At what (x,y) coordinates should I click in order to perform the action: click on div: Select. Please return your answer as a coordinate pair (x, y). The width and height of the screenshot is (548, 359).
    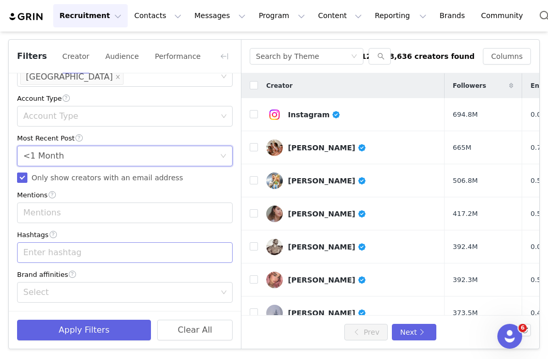
    Looking at the image, I should click on (120, 292).